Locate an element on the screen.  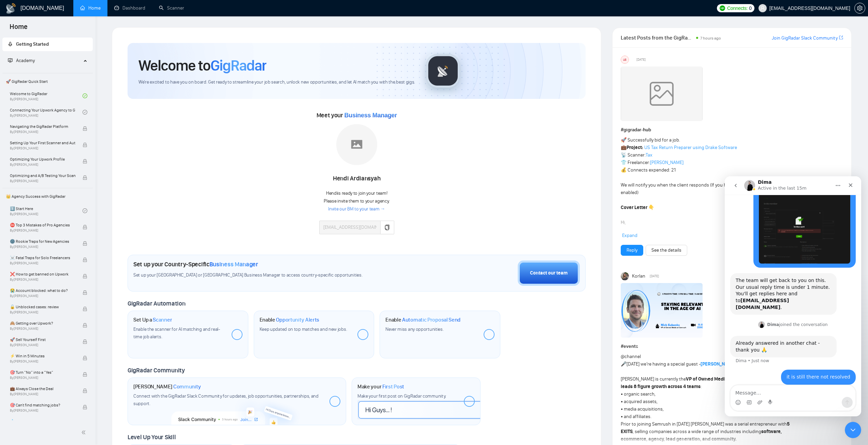
b: Dima is located at coordinates (48, 148).